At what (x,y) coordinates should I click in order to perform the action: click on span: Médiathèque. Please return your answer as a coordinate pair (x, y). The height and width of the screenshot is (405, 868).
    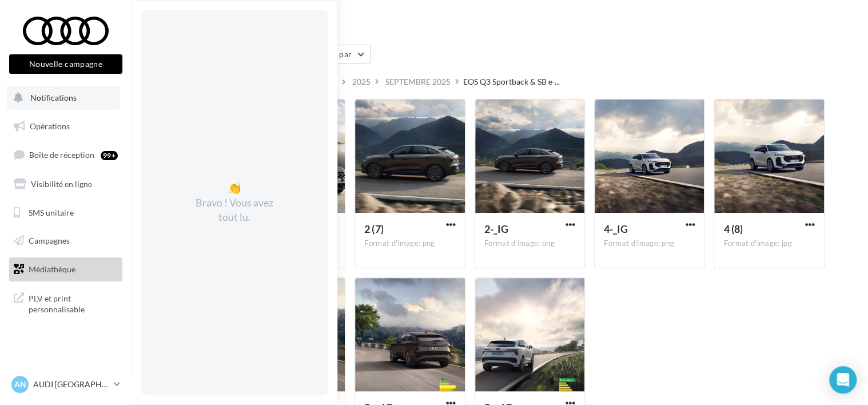
    Looking at the image, I should click on (52, 268).